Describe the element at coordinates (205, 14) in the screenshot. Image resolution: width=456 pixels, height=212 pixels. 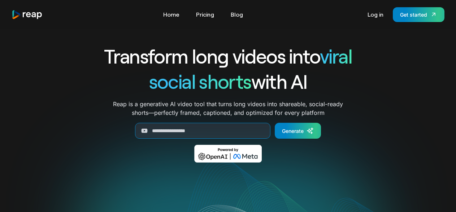
I see `a: Pricing` at that location.